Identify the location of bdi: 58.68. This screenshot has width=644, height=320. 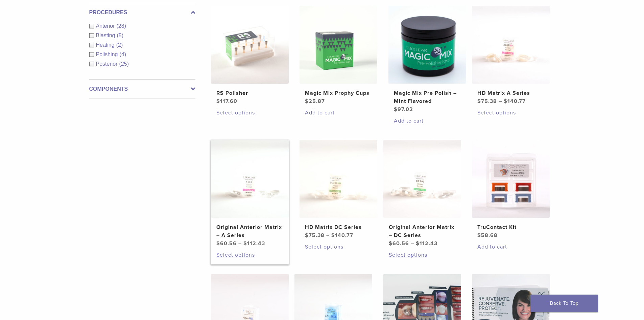
(488, 235).